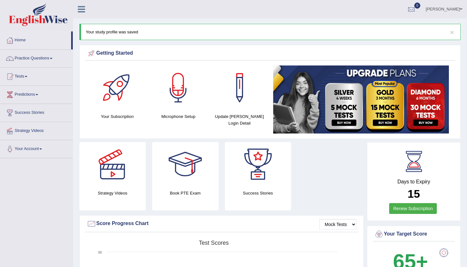 This screenshot has height=267, width=467. What do you see at coordinates (37, 112) in the screenshot?
I see `a: Success Stories` at bounding box center [37, 112].